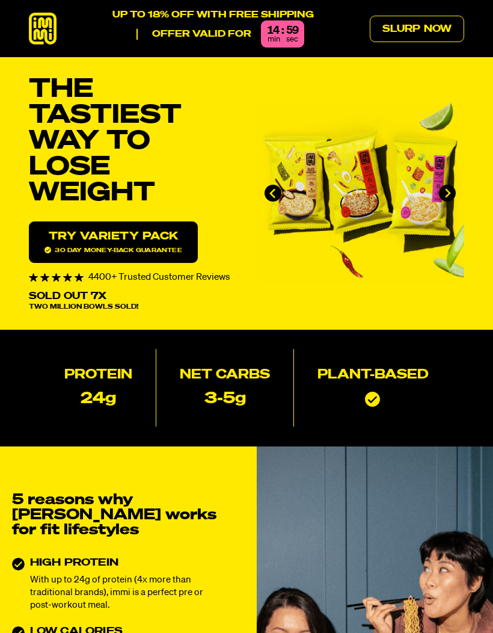  What do you see at coordinates (273, 193) in the screenshot?
I see `button: Go to last slide` at bounding box center [273, 193].